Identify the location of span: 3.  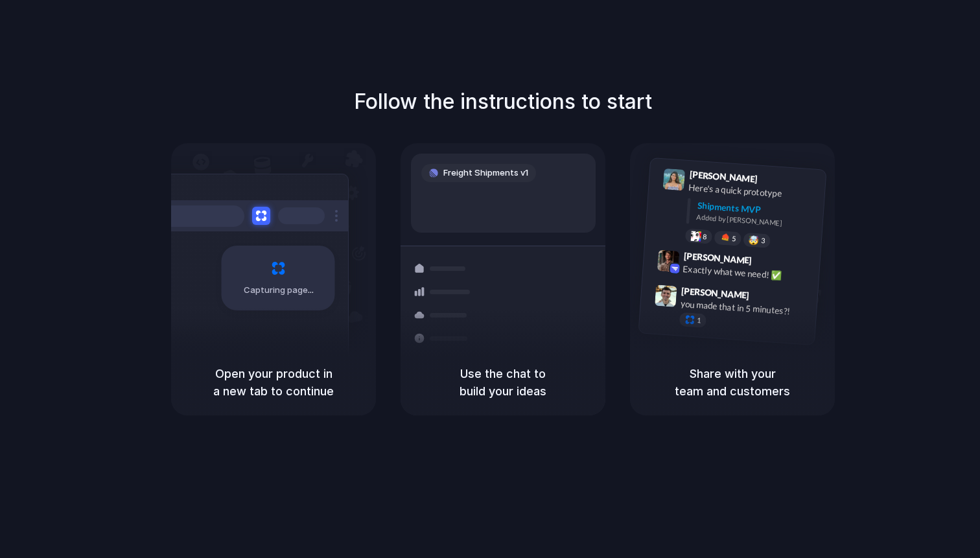
(763, 241).